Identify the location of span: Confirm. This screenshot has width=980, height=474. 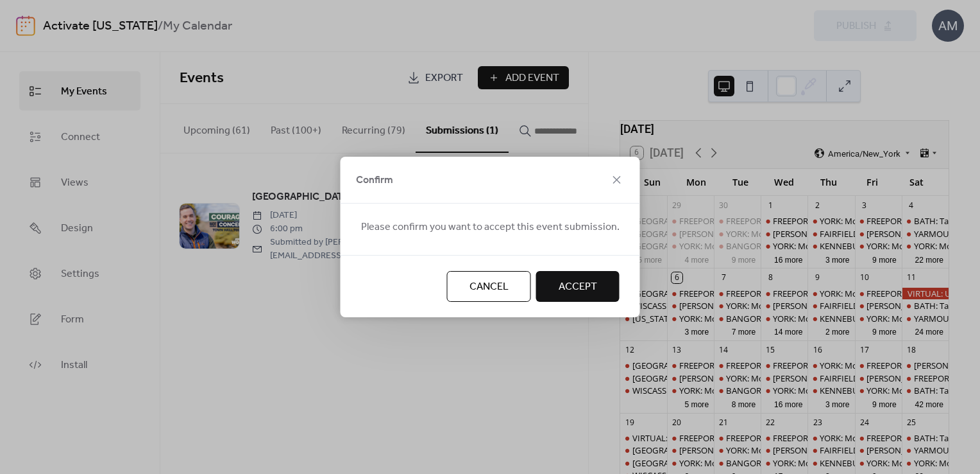
(374, 180).